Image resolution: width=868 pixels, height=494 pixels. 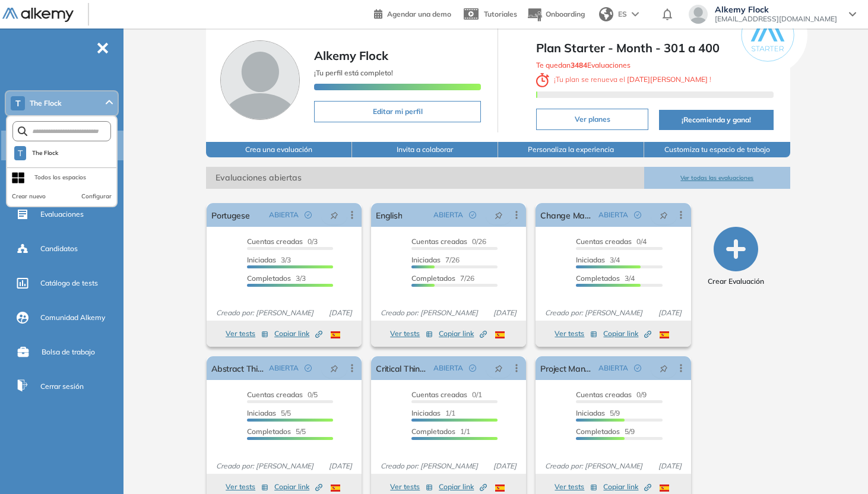 I want to click on span: 0/1, so click(x=447, y=394).